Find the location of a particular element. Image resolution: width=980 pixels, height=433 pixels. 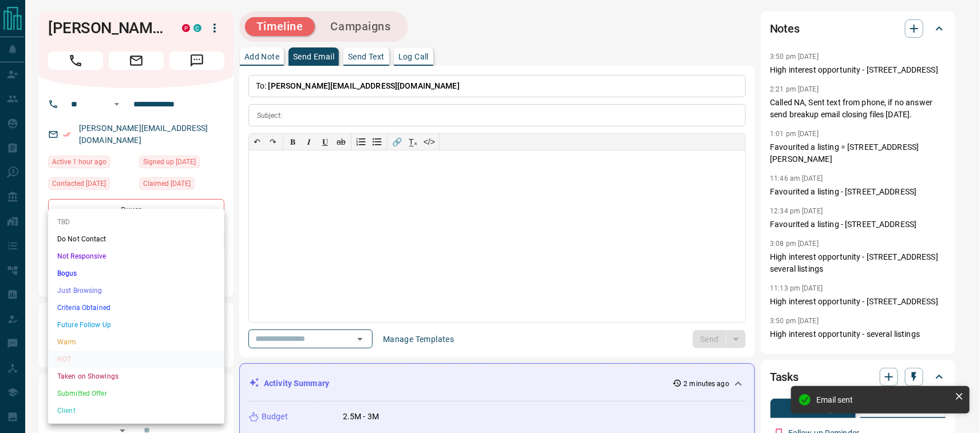

div: Email sent is located at coordinates (884, 400).